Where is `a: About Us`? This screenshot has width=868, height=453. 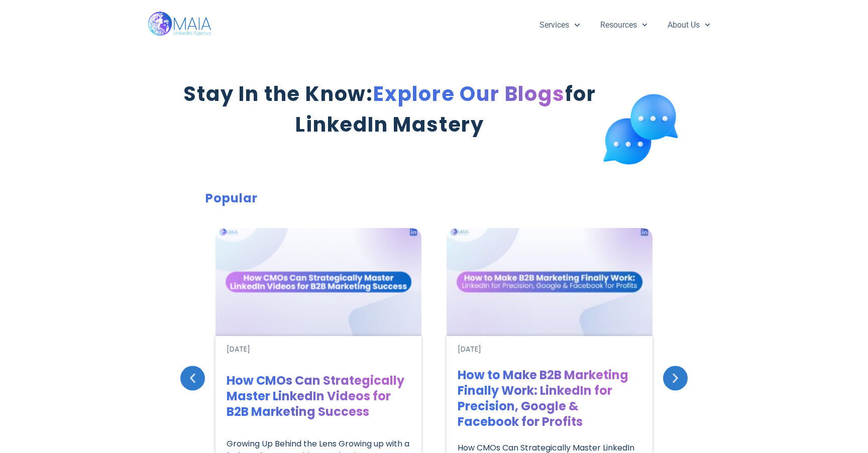 a: About Us is located at coordinates (689, 25).